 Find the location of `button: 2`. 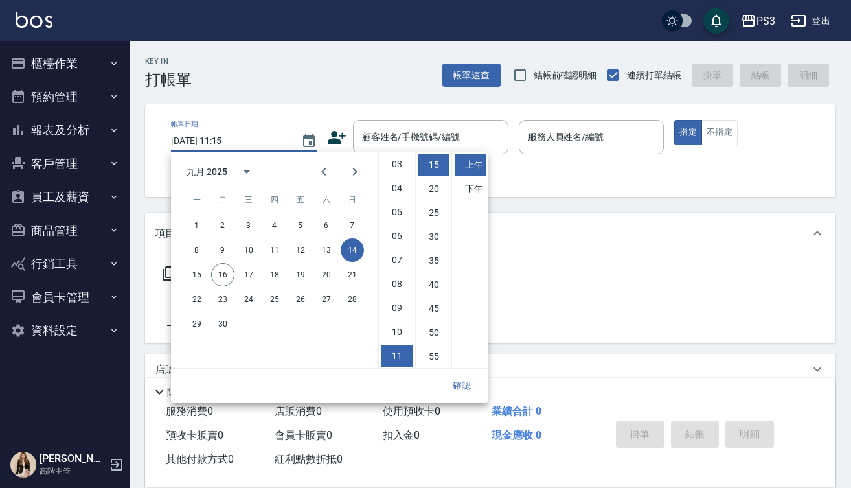

button: 2 is located at coordinates (223, 225).